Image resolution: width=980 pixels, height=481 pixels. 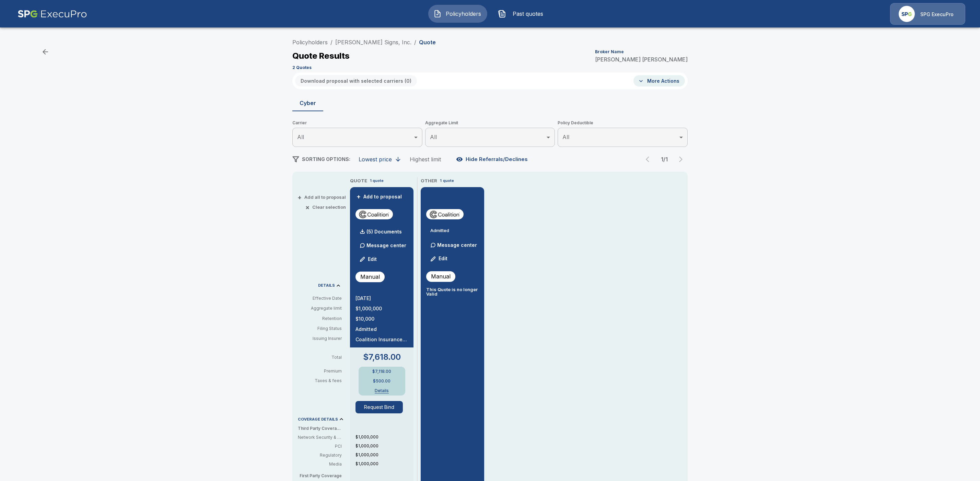 What do you see at coordinates (448, 181) in the screenshot?
I see `p: quote` at bounding box center [448, 181].